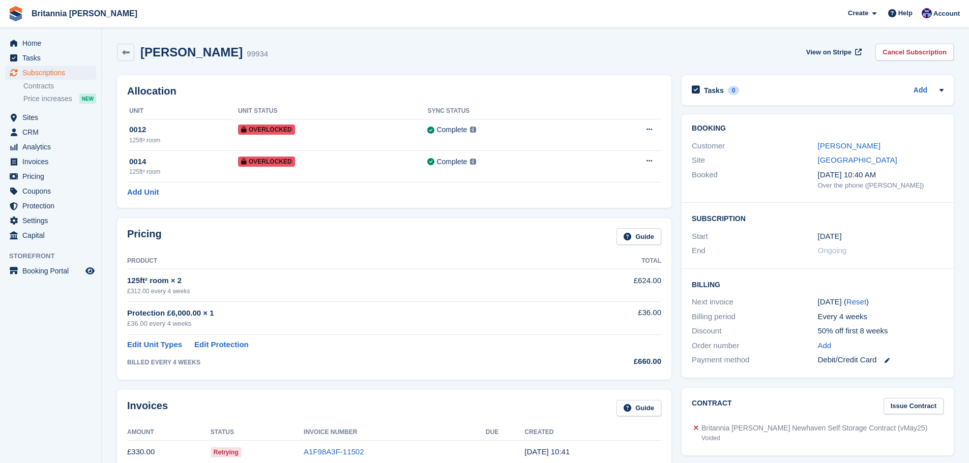 The height and width of the screenshot is (463, 969). What do you see at coordinates (345, 291) in the screenshot?
I see `div: £312.00 every 4 weeks` at bounding box center [345, 291].